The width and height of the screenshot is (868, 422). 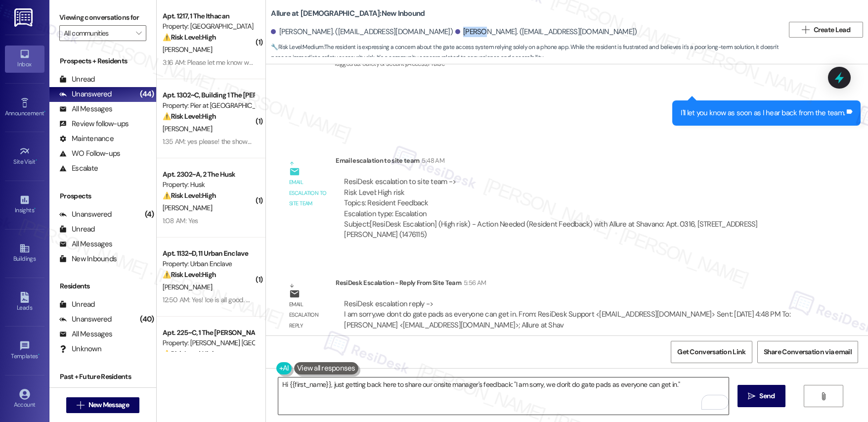 What do you see at coordinates (208, 264) in the screenshot?
I see `div: Property: Urban Enclave` at bounding box center [208, 264].